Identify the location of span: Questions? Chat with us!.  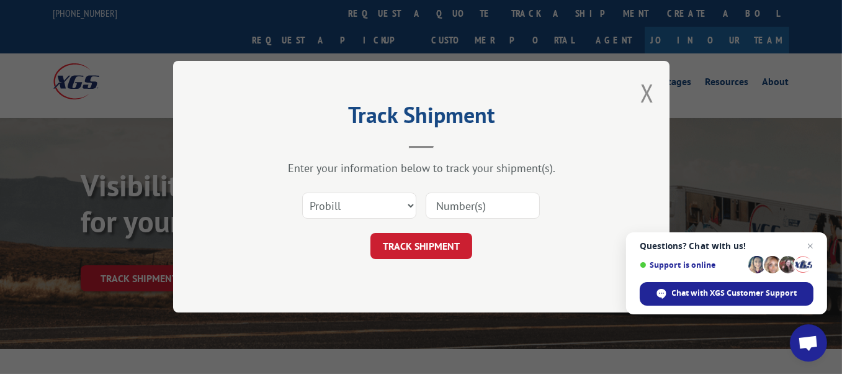
(727, 246).